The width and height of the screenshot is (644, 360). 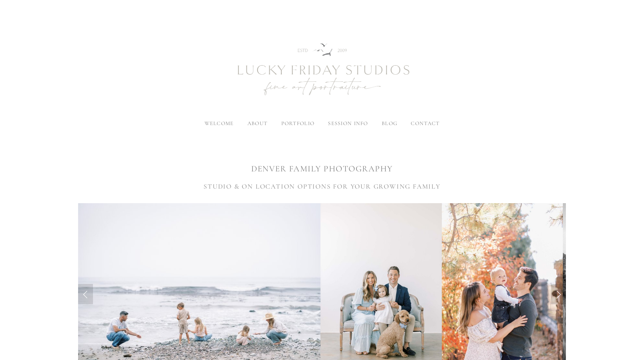 What do you see at coordinates (219, 123) in the screenshot?
I see `span: welcome` at bounding box center [219, 123].